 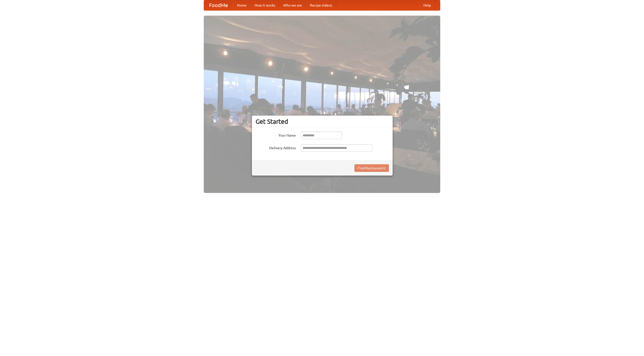 I want to click on a: How it works, so click(x=265, y=5).